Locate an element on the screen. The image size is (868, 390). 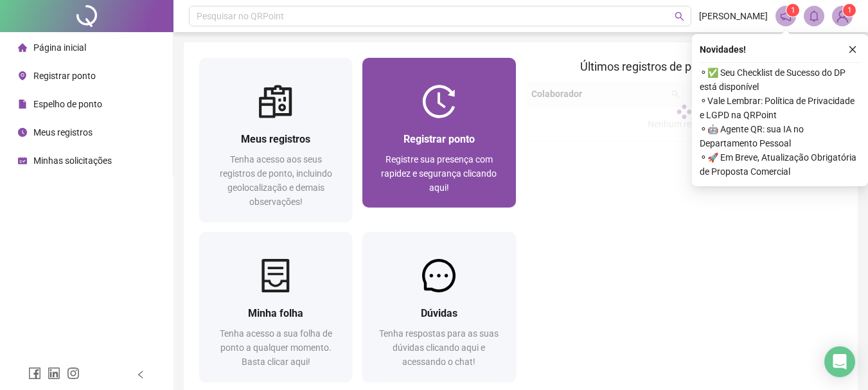
span: file is located at coordinates (23, 104).